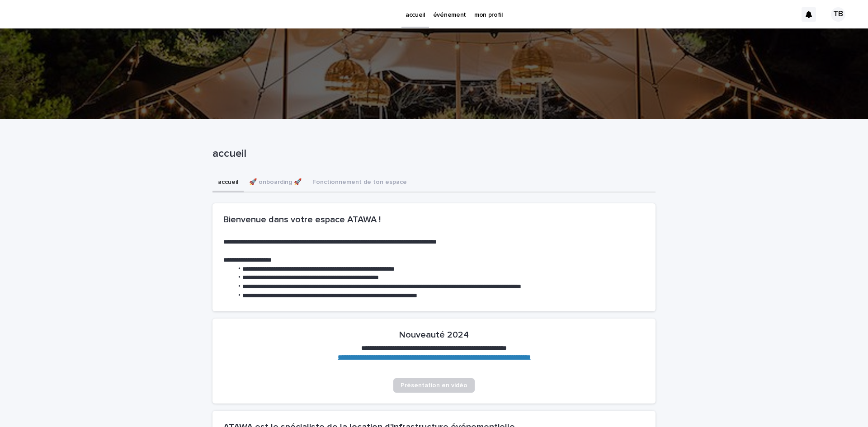 The width and height of the screenshot is (868, 427). What do you see at coordinates (434, 220) in the screenshot?
I see `h2: Bienvenue dans votre espace ATAWA !` at bounding box center [434, 220].